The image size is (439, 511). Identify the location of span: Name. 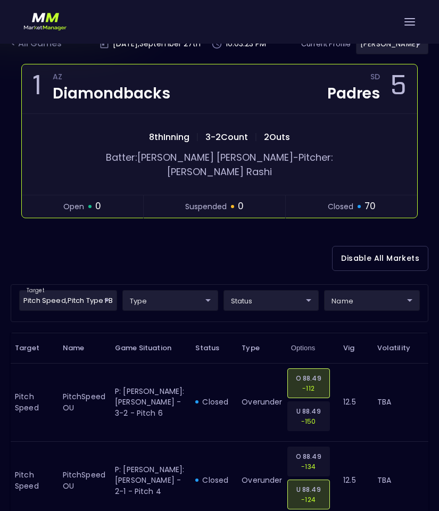
(80, 348).